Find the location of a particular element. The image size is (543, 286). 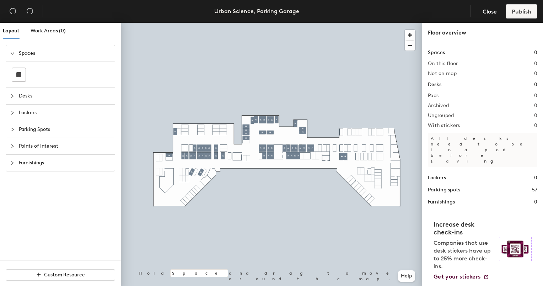

p: Companies that use desk stickers have up to 25% more check-ins. is located at coordinates (464, 254).